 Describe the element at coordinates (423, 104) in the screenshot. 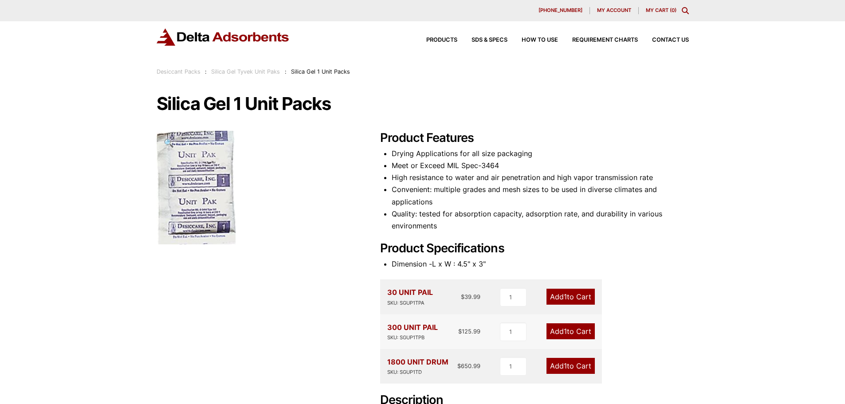

I see `h1: Silica Gel 1 Unit Packs` at that location.